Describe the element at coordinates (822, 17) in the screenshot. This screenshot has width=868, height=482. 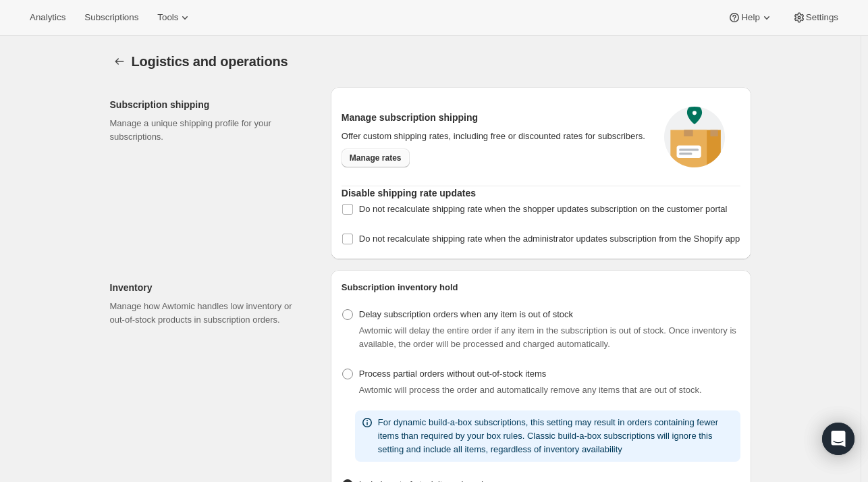
I see `span: Settings` at that location.